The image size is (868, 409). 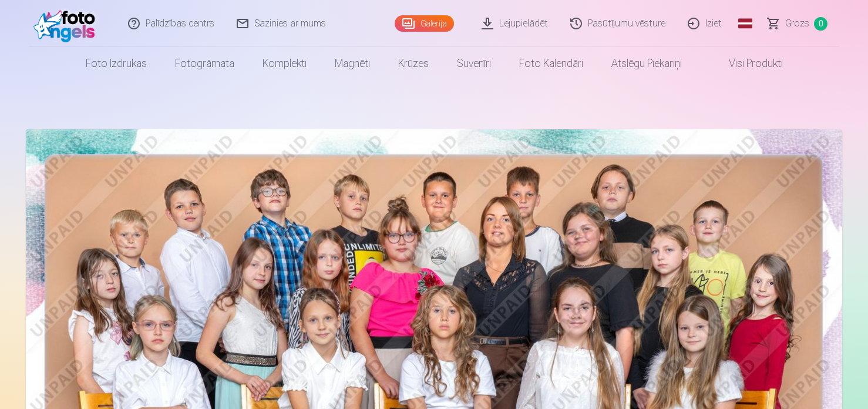 I want to click on a: Magnēti, so click(x=353, y=63).